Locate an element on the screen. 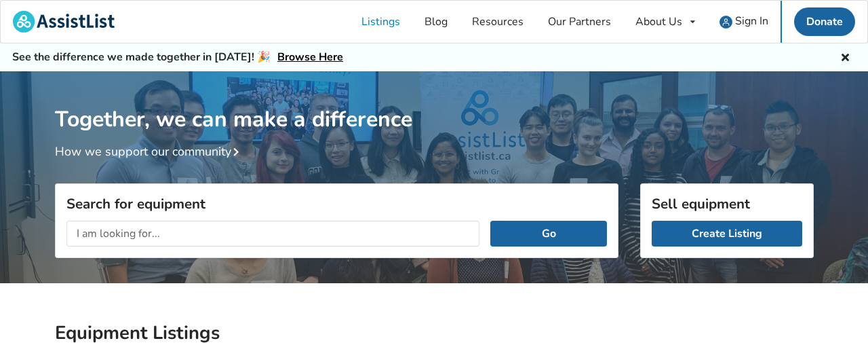 Image resolution: width=868 pixels, height=343 pixels. span: Sign In is located at coordinates (752, 21).